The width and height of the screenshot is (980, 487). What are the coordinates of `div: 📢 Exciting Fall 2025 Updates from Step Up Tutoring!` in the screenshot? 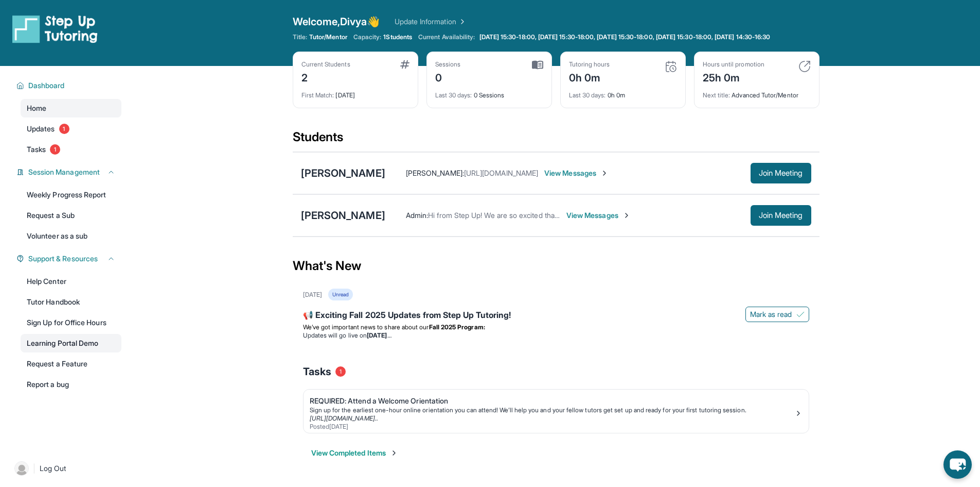 It's located at (556, 316).